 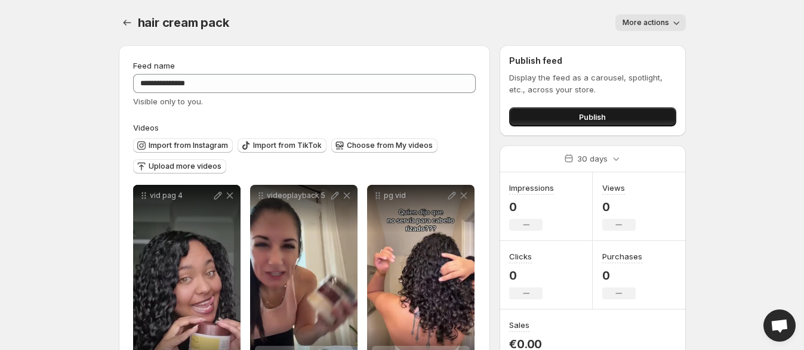 I want to click on button: Choose from My videos, so click(x=384, y=146).